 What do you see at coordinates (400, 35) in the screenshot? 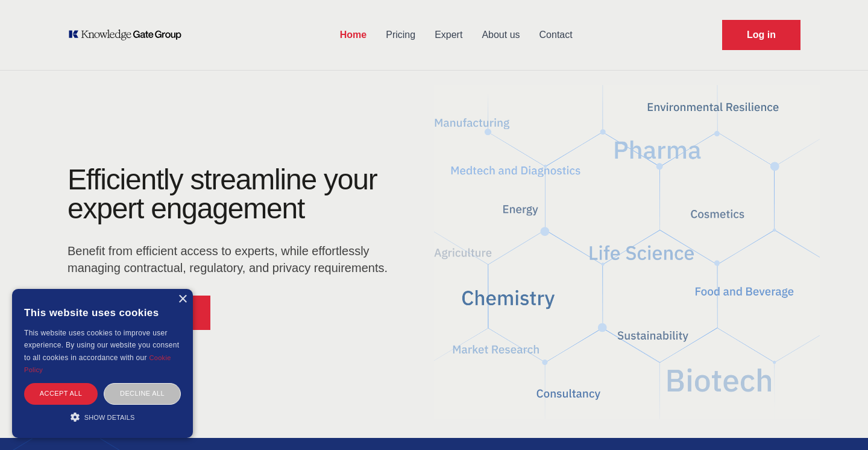
I see `a: Pricing` at bounding box center [400, 35].